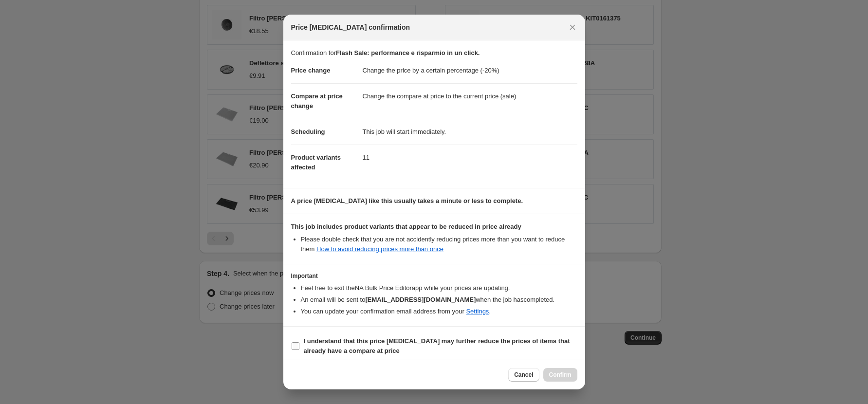  Describe the element at coordinates (317, 101) in the screenshot. I see `span: Compare at price change` at that location.